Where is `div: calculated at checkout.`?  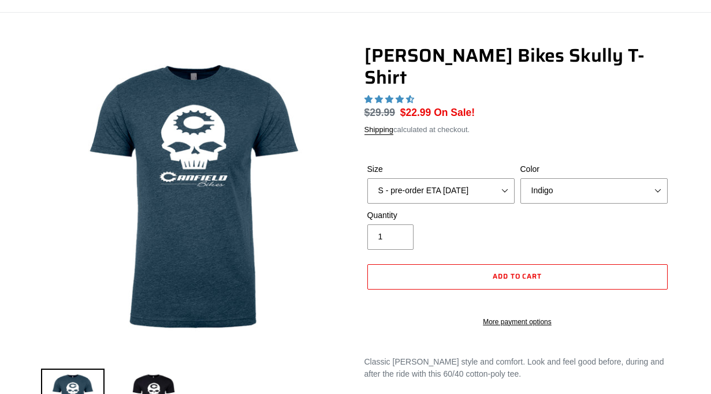
div: calculated at checkout. is located at coordinates (517, 130).